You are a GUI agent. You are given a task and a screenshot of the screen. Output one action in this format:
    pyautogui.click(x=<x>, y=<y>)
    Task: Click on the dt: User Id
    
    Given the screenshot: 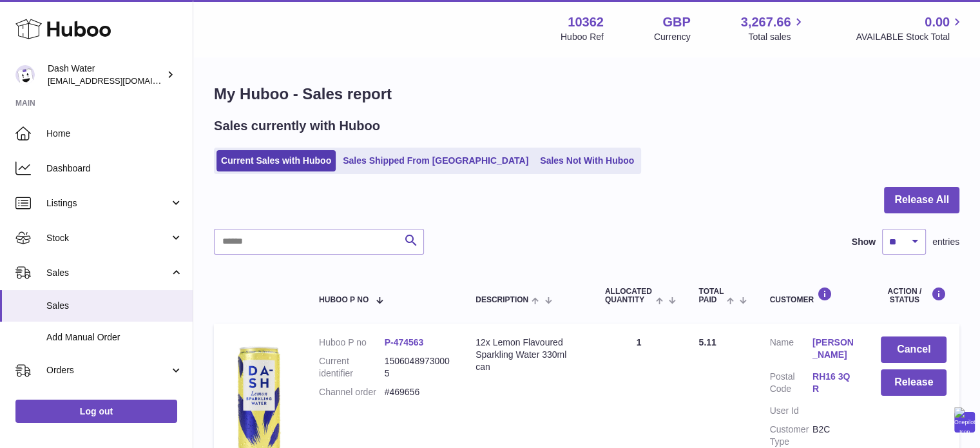 What is the action you would take?
    pyautogui.click(x=791, y=410)
    